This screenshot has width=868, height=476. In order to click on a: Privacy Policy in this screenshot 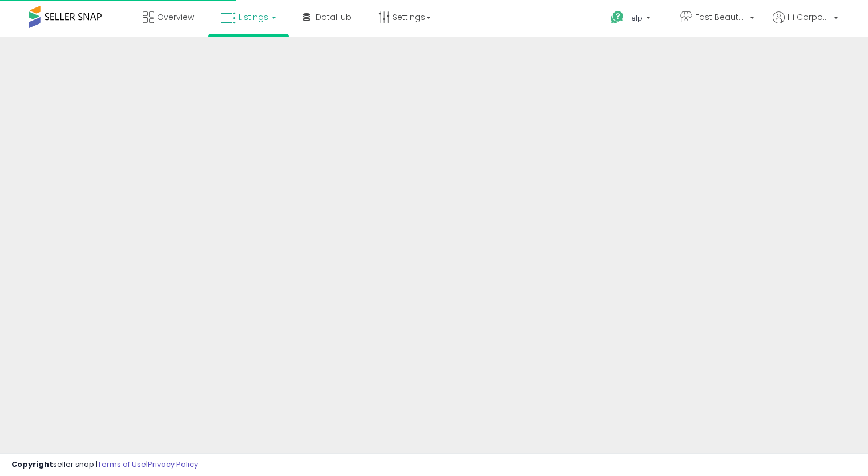, I will do `click(173, 464)`.